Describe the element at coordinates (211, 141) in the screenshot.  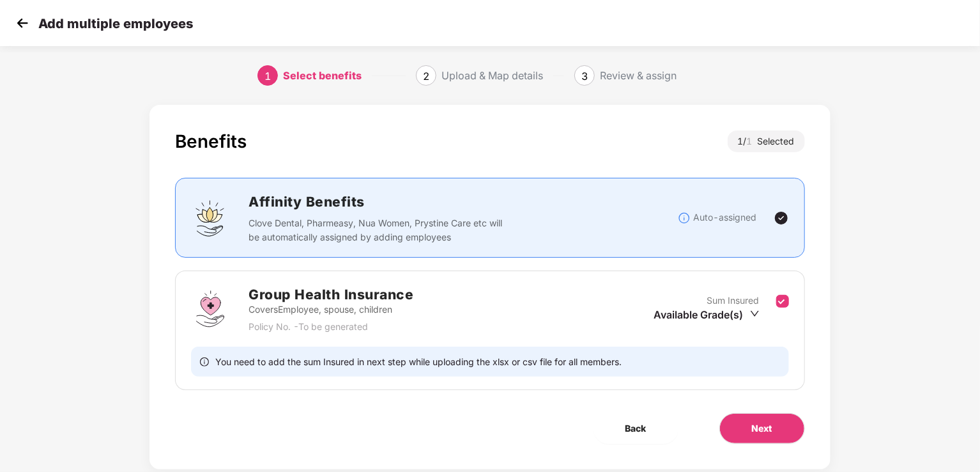
I see `div: Benefits` at that location.